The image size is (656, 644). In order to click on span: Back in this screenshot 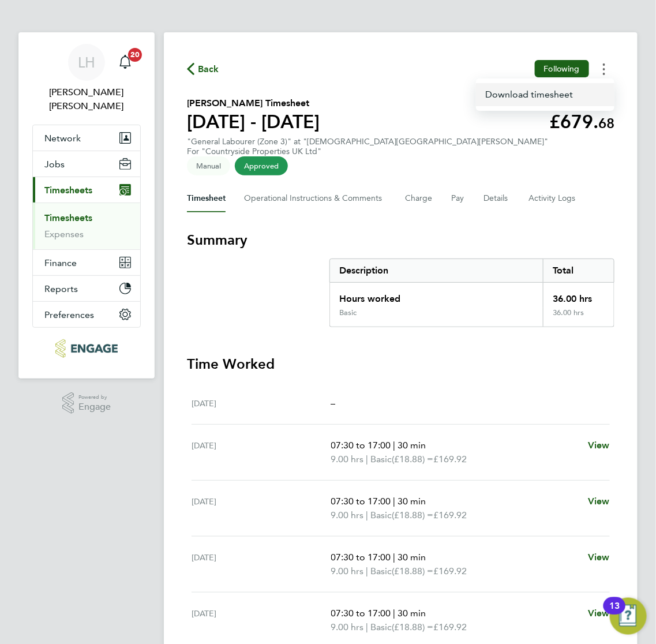, I will do `click(208, 69)`.